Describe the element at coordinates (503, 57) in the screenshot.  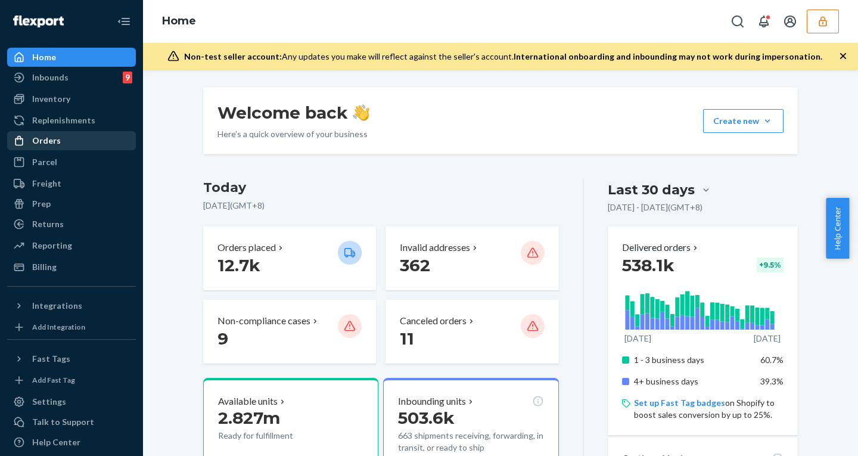
I see `div: Any updates you make will reflect against the seller's account.` at that location.